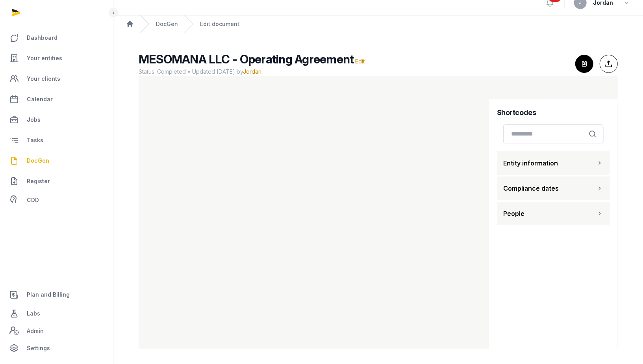  What do you see at coordinates (360, 61) in the screenshot?
I see `span: Edit` at bounding box center [360, 61].